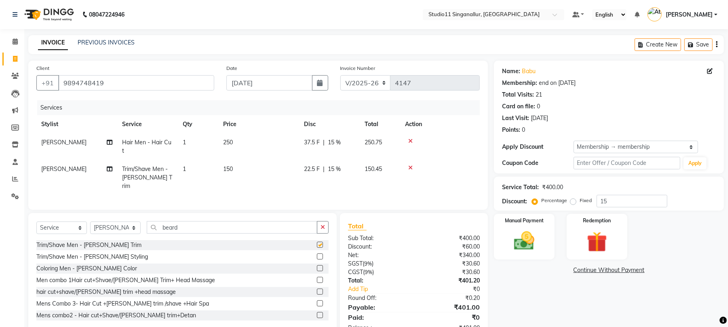 Image resolution: width=728 pixels, height=327 pixels. I want to click on th: Qty, so click(198, 124).